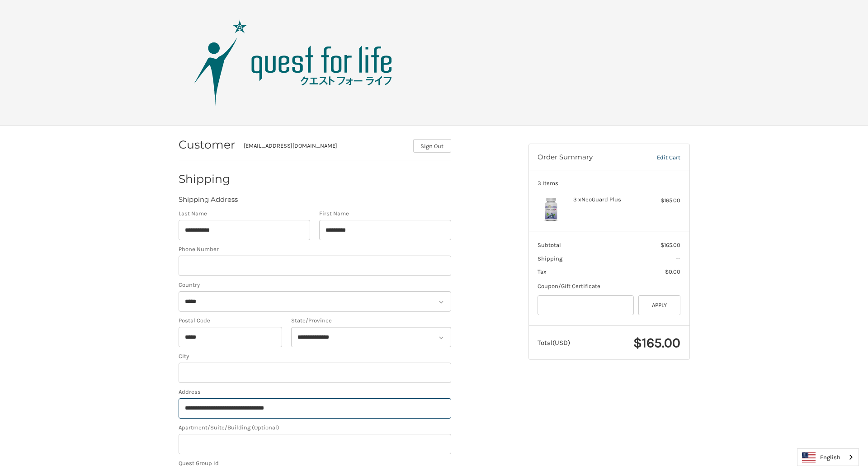  What do you see at coordinates (231, 321) in the screenshot?
I see `label: Postal Code` at bounding box center [231, 321].